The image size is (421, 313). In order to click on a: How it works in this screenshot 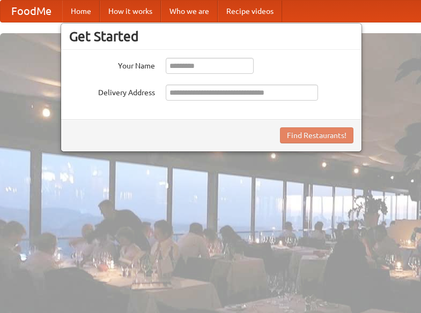, I will do `click(130, 11)`.